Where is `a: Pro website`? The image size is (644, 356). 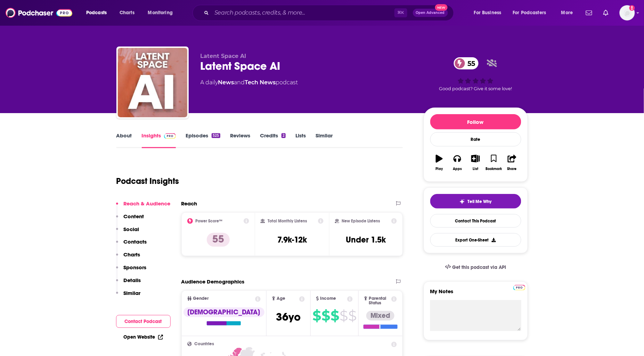
a: Pro website is located at coordinates (519, 287).